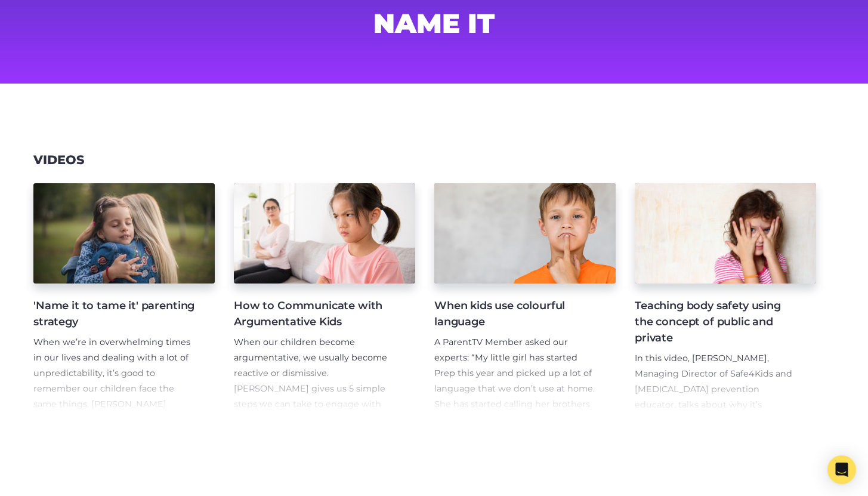  Describe the element at coordinates (315, 313) in the screenshot. I see `h4: How to Communicate with Argumentative Kids` at that location.